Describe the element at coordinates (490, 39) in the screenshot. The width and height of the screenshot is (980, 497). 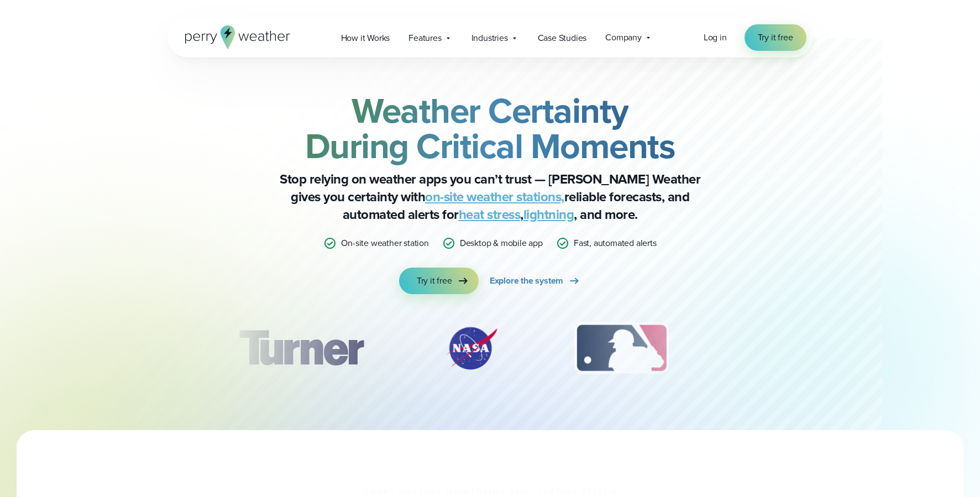
I see `span: Industries` at that location.